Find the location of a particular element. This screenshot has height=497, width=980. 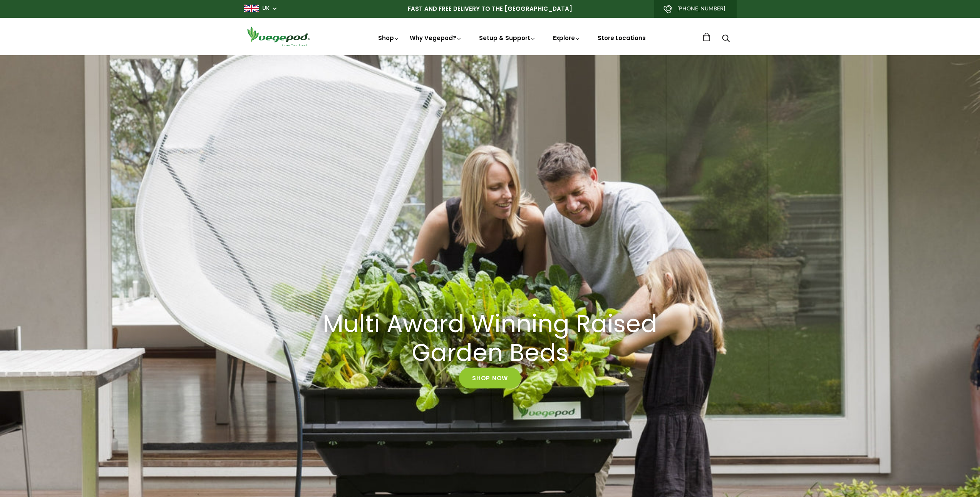

img: gb_large.png is located at coordinates (251, 8).